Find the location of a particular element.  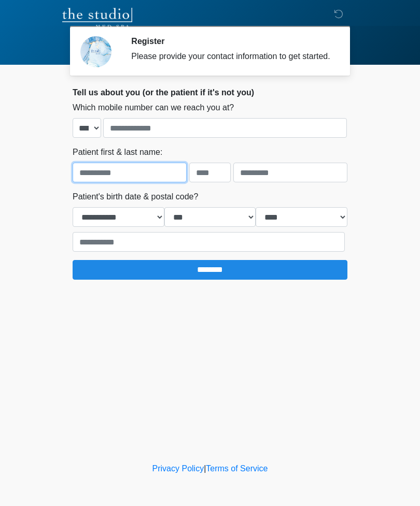

label: Which mobile number can we reach you at? is located at coordinates (153, 108).